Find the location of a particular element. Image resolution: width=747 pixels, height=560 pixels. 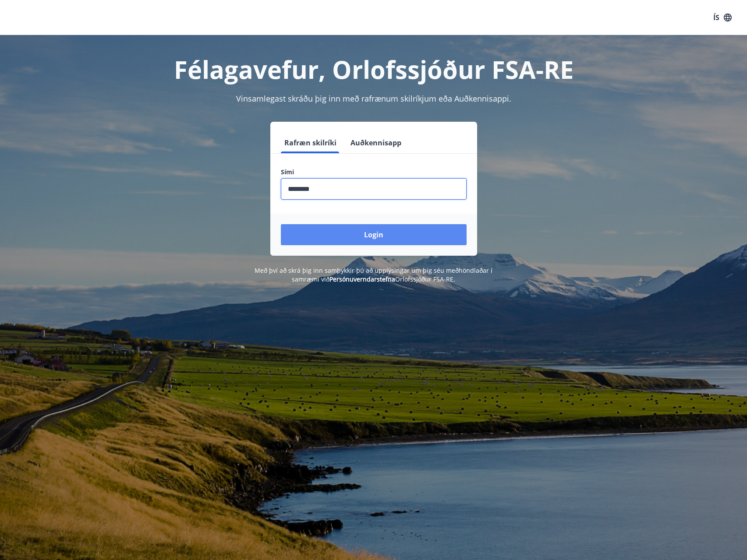

span: Vinsamlegast skráðu þig inn með rafrænum skilríkjum eða Auðkennisappi. is located at coordinates (374, 98).